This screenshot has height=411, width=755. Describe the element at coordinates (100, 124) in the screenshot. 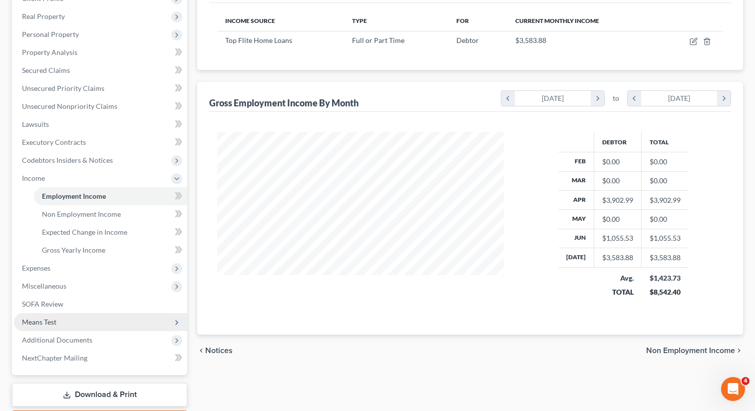

I see `a: Lawsuits` at that location.